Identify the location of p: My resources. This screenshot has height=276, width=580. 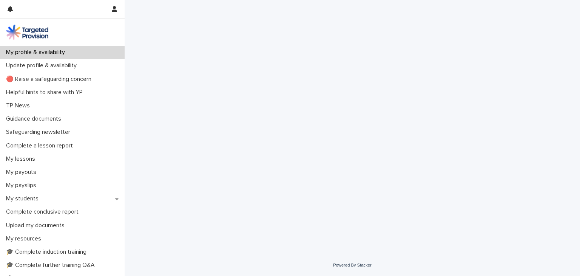
(25, 238).